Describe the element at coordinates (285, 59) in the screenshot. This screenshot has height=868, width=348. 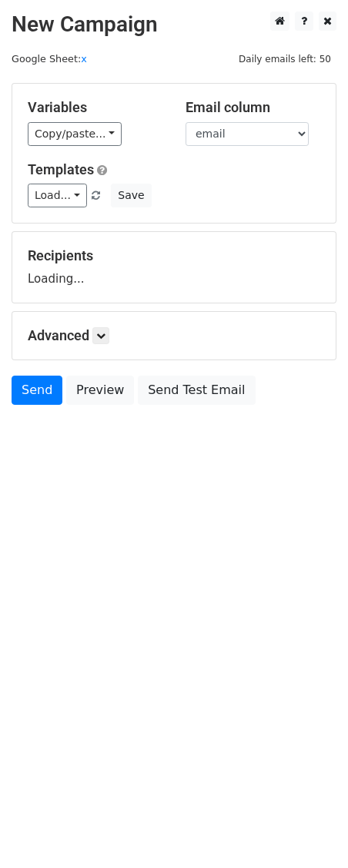
I see `span: Daily emails left: 50` at that location.